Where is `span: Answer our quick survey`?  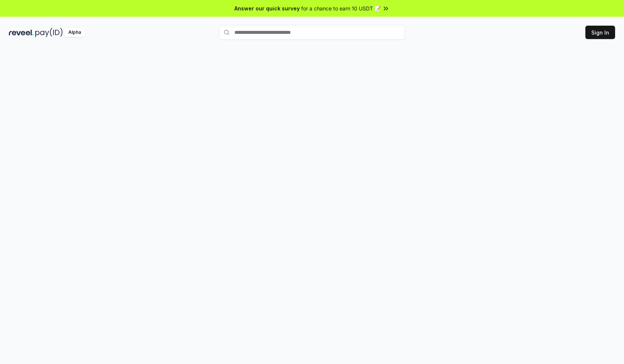 span: Answer our quick survey is located at coordinates (267, 8).